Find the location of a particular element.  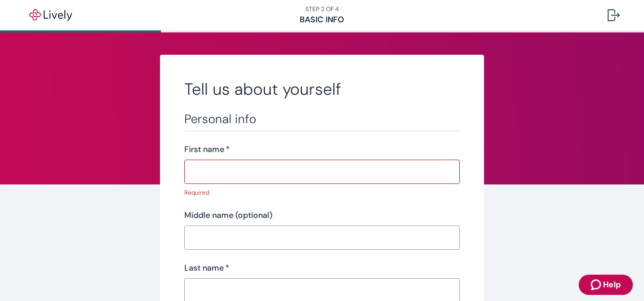

h2: Tell us about yourself is located at coordinates (322, 89).